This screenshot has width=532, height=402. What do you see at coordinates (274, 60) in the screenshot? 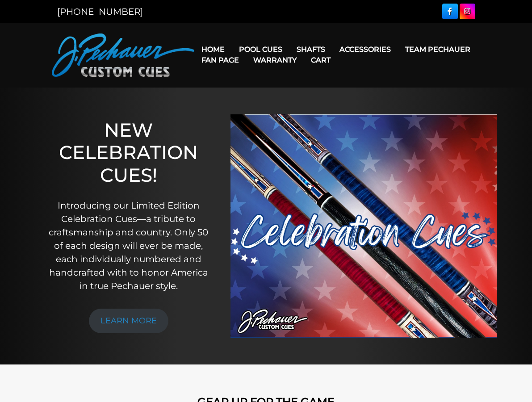
I see `a: Warranty` at bounding box center [274, 60].